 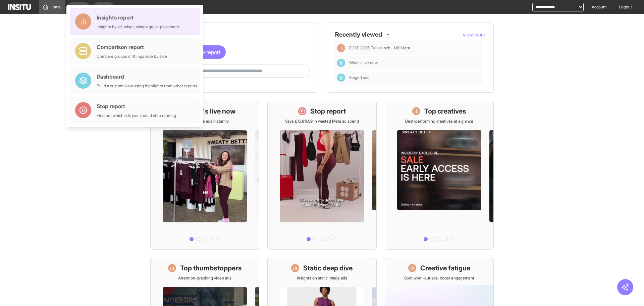 I want to click on h1: Static deep dive, so click(x=328, y=268).